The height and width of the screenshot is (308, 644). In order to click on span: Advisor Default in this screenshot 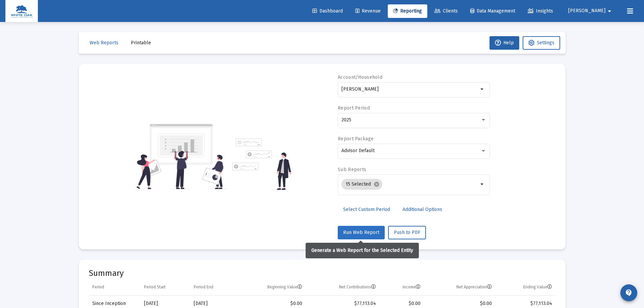, I will do `click(358, 151)`.